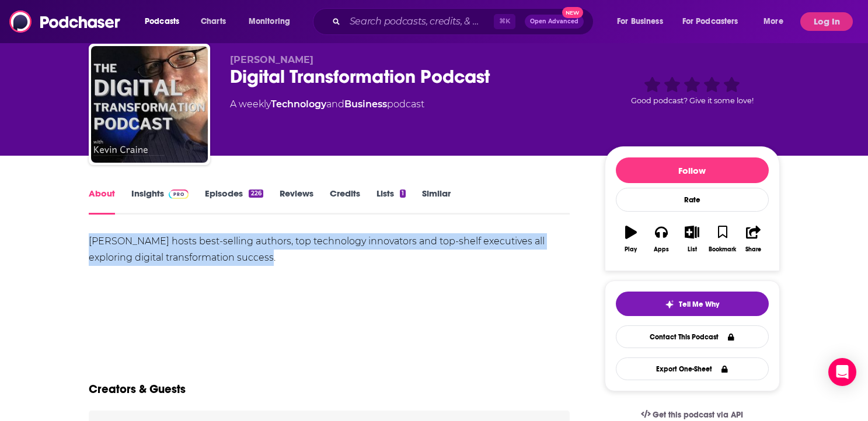  What do you see at coordinates (298, 104) in the screenshot?
I see `a: Technology` at bounding box center [298, 104].